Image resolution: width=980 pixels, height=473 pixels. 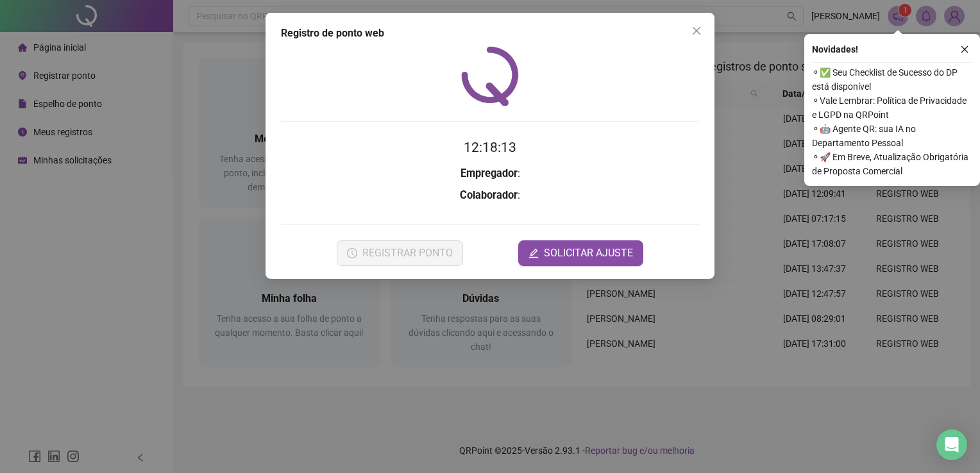 I want to click on time: 12:18:13, so click(x=490, y=147).